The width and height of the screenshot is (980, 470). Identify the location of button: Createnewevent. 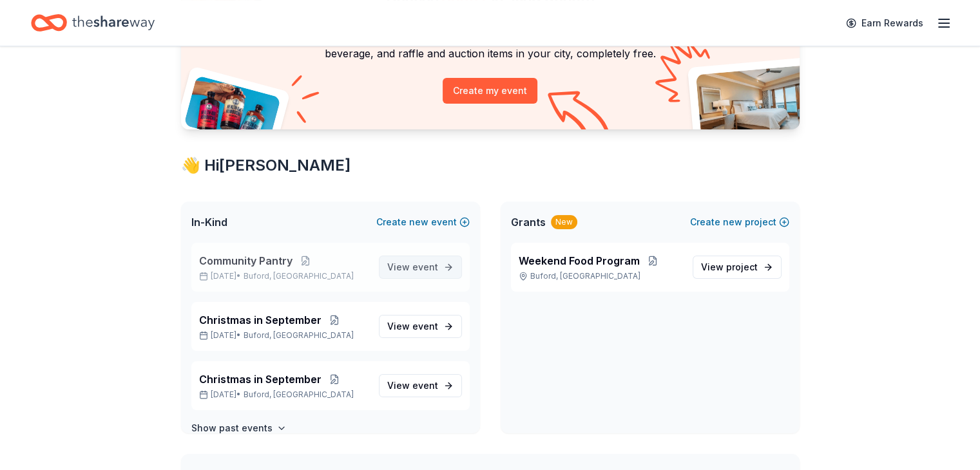
(422, 222).